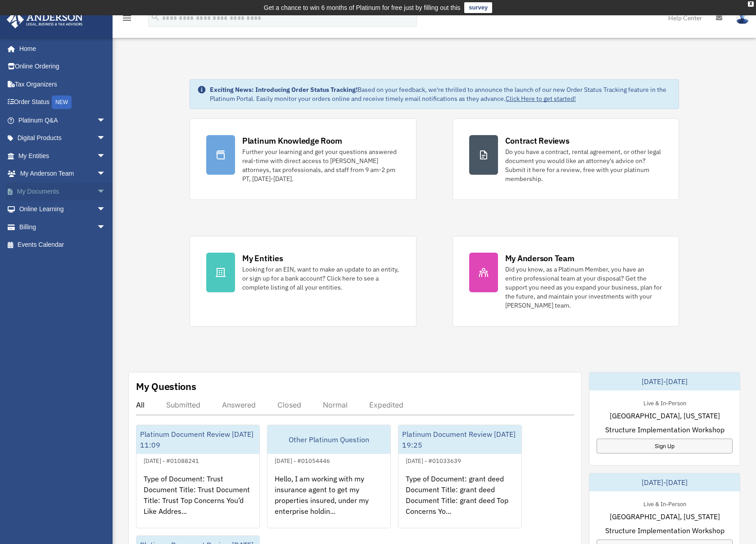 The height and width of the screenshot is (544, 756). I want to click on div: Closed, so click(289, 405).